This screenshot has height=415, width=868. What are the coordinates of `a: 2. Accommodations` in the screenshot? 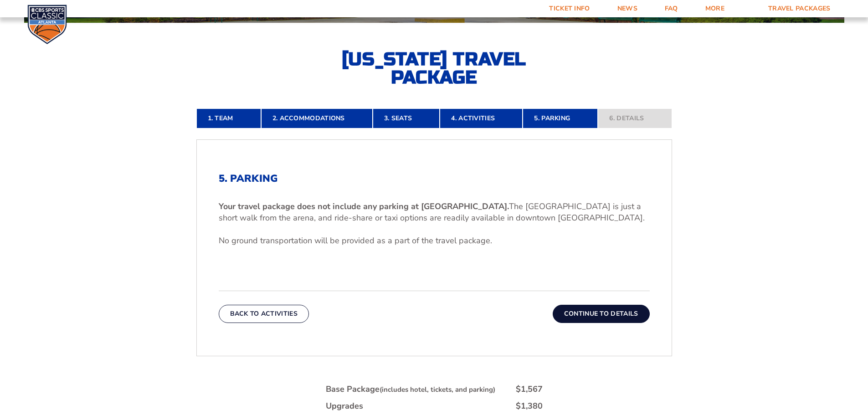 It's located at (316, 119).